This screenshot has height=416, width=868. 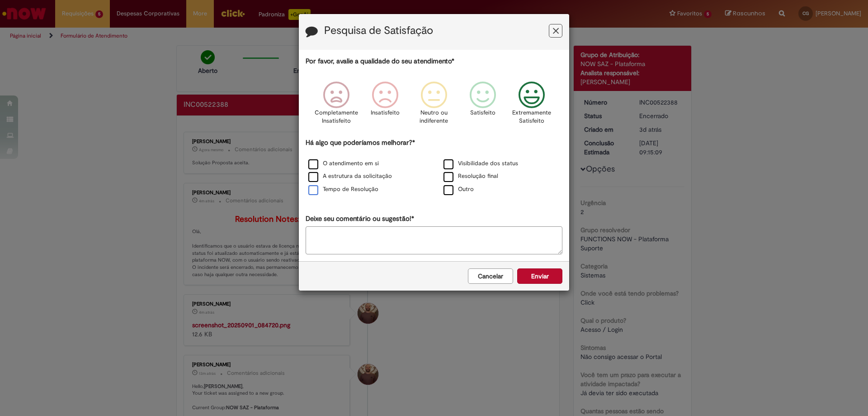 What do you see at coordinates (336, 116) in the screenshot?
I see `p: Completamente Insatisfeito` at bounding box center [336, 116].